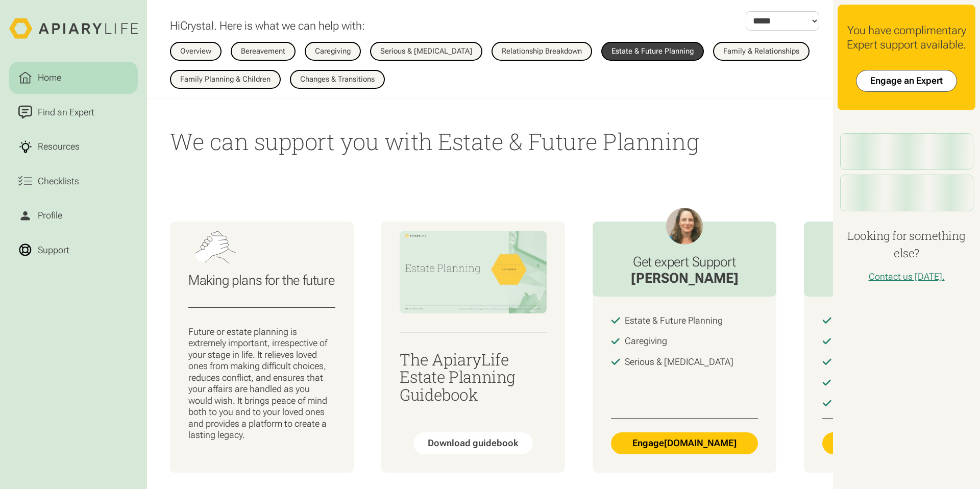 This screenshot has width=980, height=489. What do you see at coordinates (761, 51) in the screenshot?
I see `a: Family & Relationships` at bounding box center [761, 51].